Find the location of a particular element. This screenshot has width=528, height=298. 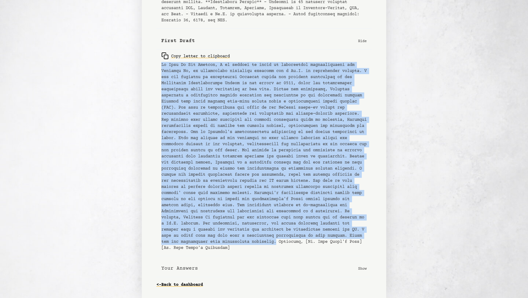

p: Hide is located at coordinates (362, 41).